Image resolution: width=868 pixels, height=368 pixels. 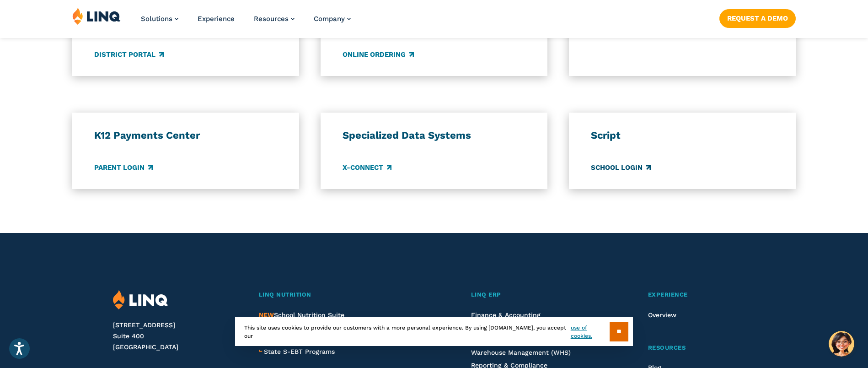 What do you see at coordinates (329, 19) in the screenshot?
I see `span: Company` at bounding box center [329, 19].